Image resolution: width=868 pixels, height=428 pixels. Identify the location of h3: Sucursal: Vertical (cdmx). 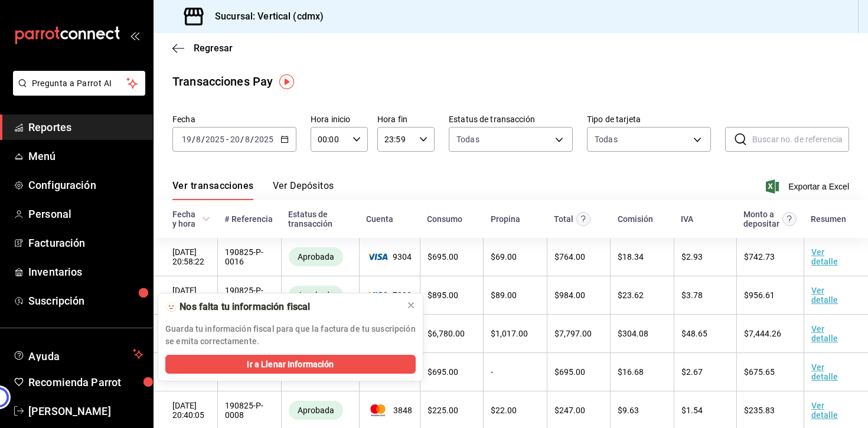
(264, 17).